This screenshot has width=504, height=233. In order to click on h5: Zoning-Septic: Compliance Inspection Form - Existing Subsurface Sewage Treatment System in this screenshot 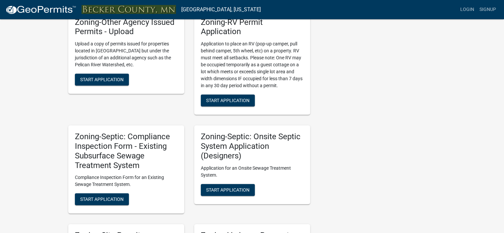, I will do `click(126, 151)`.